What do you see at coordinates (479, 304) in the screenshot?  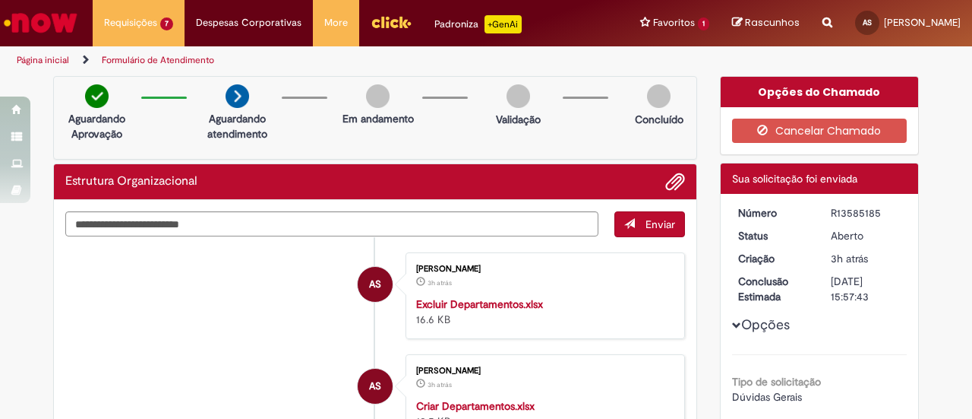 I see `strong: Excluir Departamentos.xlsx` at bounding box center [479, 304].